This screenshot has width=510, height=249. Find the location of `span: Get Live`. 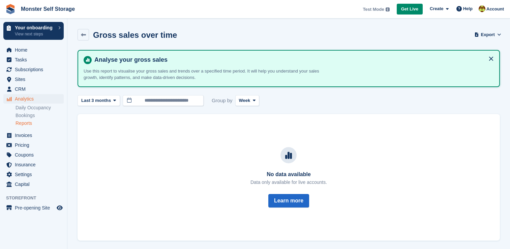

span: Get Live is located at coordinates (410, 9).